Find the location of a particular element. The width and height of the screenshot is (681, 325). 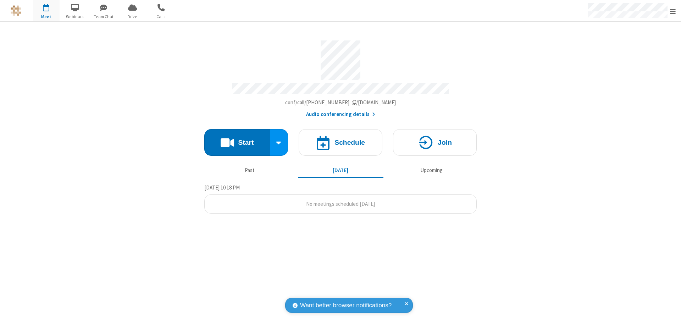

button: Join is located at coordinates (435, 142).